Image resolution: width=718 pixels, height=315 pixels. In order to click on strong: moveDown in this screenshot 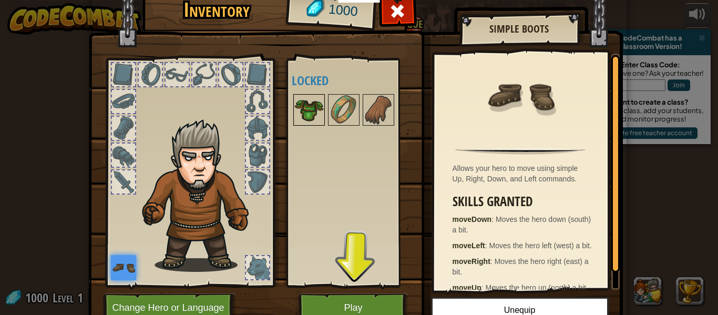, I will do `click(472, 219)`.